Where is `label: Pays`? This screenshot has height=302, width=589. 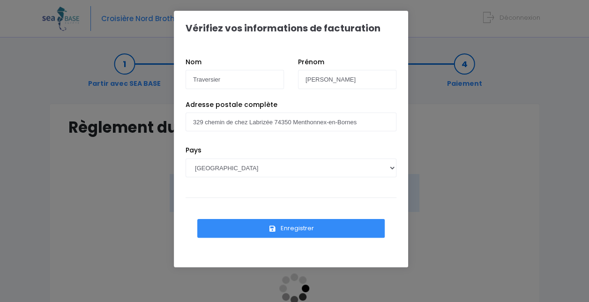
label: Pays is located at coordinates (194, 150).